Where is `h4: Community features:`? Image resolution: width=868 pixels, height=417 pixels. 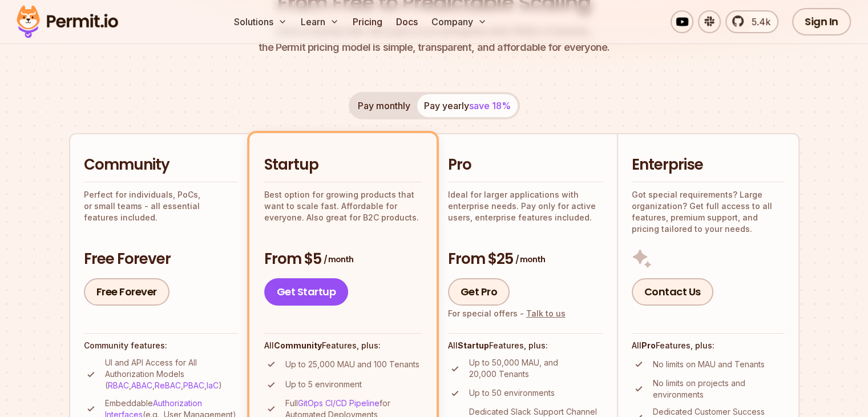 h4: Community features: is located at coordinates (161, 346).